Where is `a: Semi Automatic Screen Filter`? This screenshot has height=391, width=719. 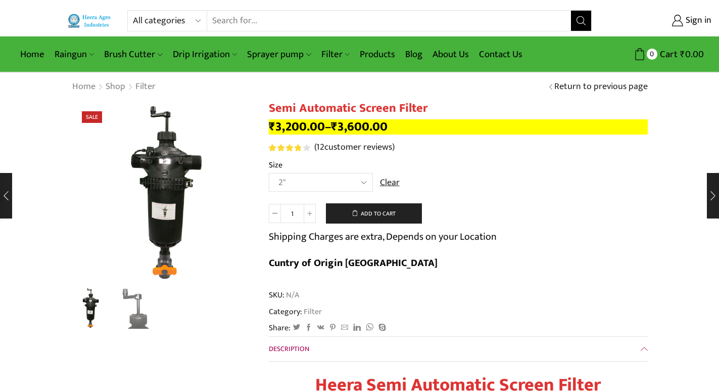 a: Semi Automatic Screen Filter is located at coordinates (90, 307).